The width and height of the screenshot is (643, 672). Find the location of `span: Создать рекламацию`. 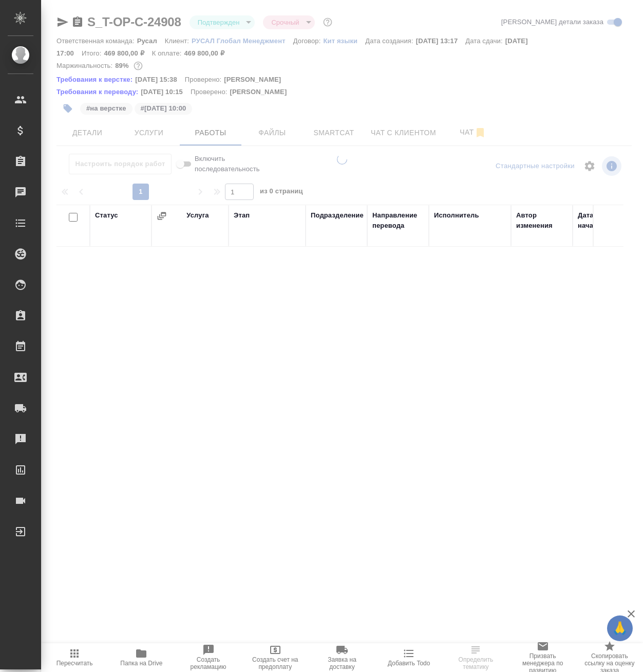

span: Создать рекламацию is located at coordinates (208, 663).